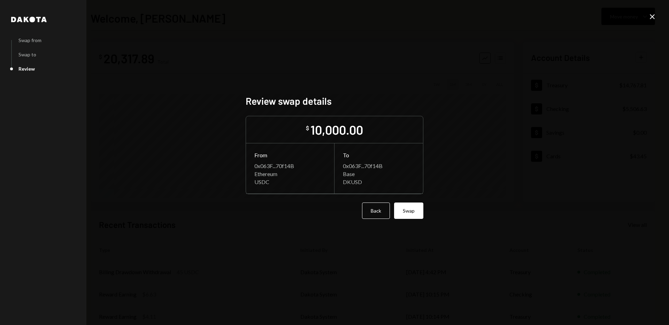 The height and width of the screenshot is (325, 669). What do you see at coordinates (30, 40) in the screenshot?
I see `div: Swap from` at bounding box center [30, 40].